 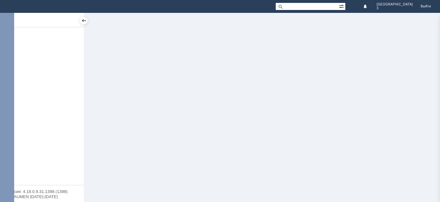 What do you see at coordinates (42, 192) in the screenshot?
I see `div: Версия: 4.18.0.9.31.1398 (1398)` at bounding box center [42, 192].